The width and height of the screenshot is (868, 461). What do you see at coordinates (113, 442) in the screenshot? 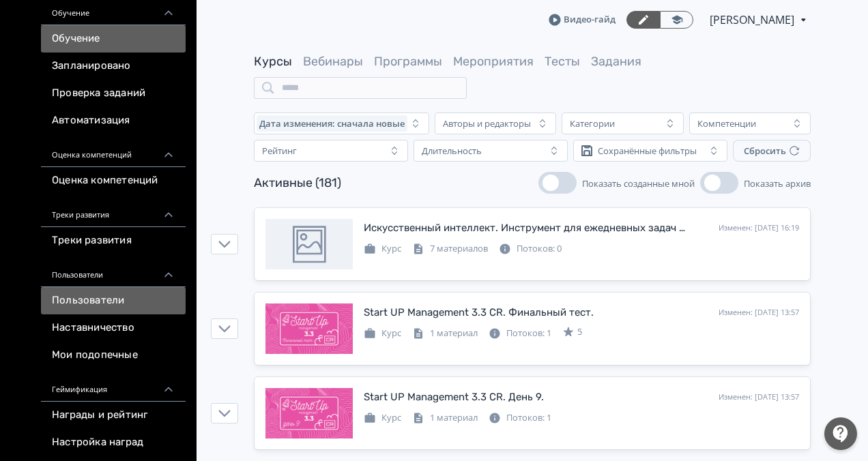
I see `a: Настройка наград` at bounding box center [113, 442].